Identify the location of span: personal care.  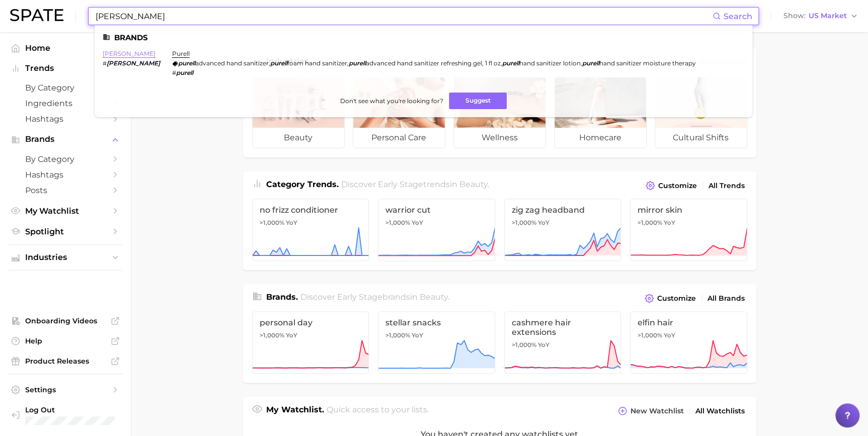
(399, 138).